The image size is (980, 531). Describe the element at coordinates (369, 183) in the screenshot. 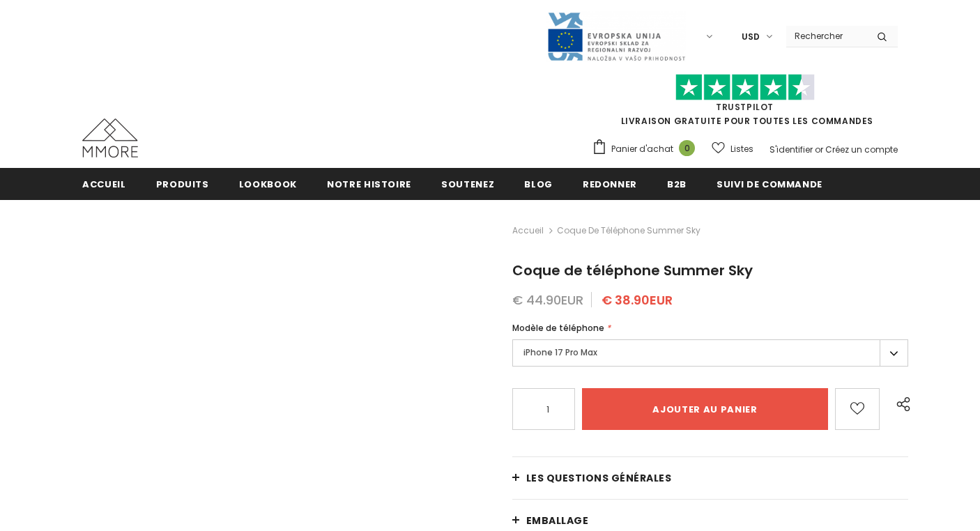

I see `a: Notre histoire` at that location.